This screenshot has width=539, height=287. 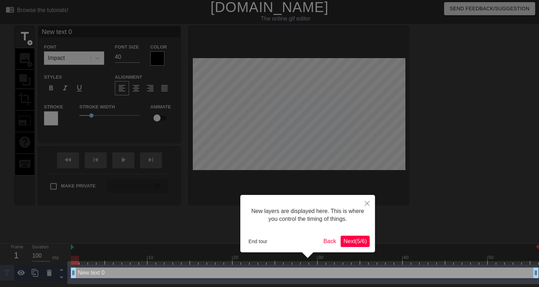 I want to click on span: Next ( 5 / 6 ), so click(x=355, y=241).